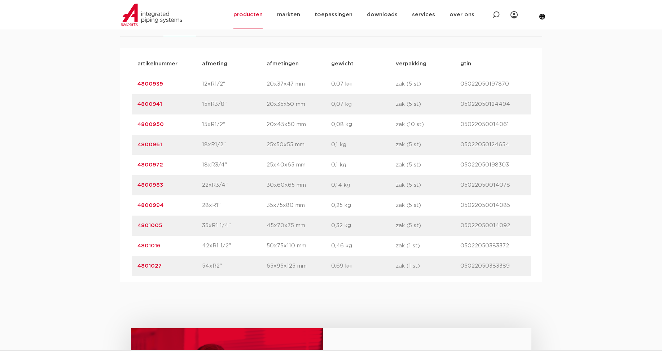 The height and width of the screenshot is (351, 662). Describe the element at coordinates (428, 125) in the screenshot. I see `p: zak (10 st)` at that location.